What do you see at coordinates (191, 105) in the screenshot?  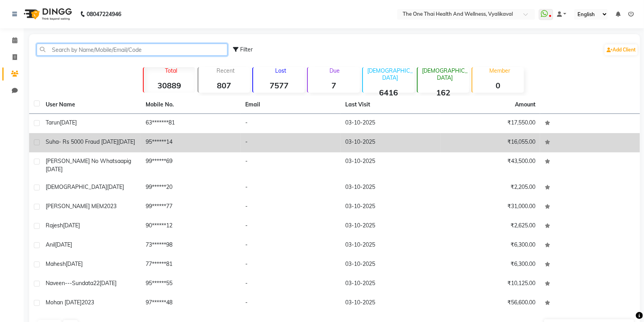 I see `th: Mobile No.` at bounding box center [191, 105].